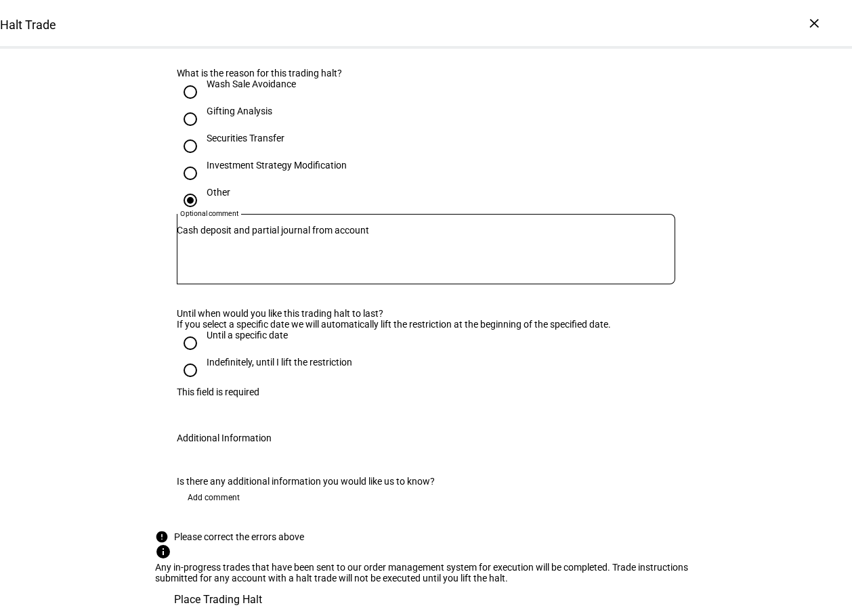 This screenshot has width=852, height=616. I want to click on div: Other, so click(218, 193).